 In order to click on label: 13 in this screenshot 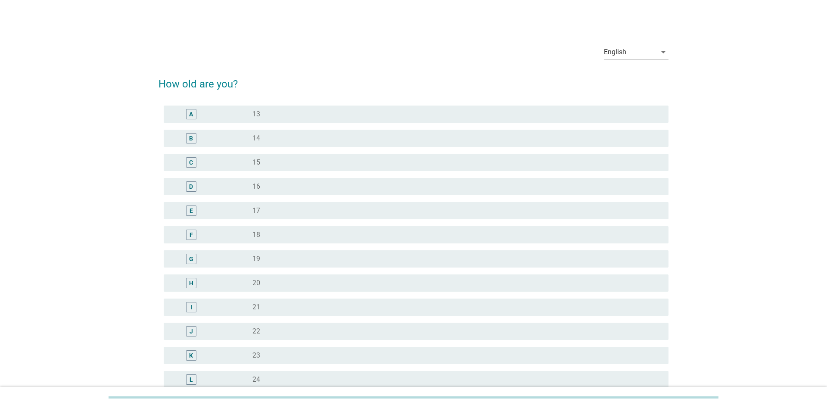, I will do `click(256, 114)`.